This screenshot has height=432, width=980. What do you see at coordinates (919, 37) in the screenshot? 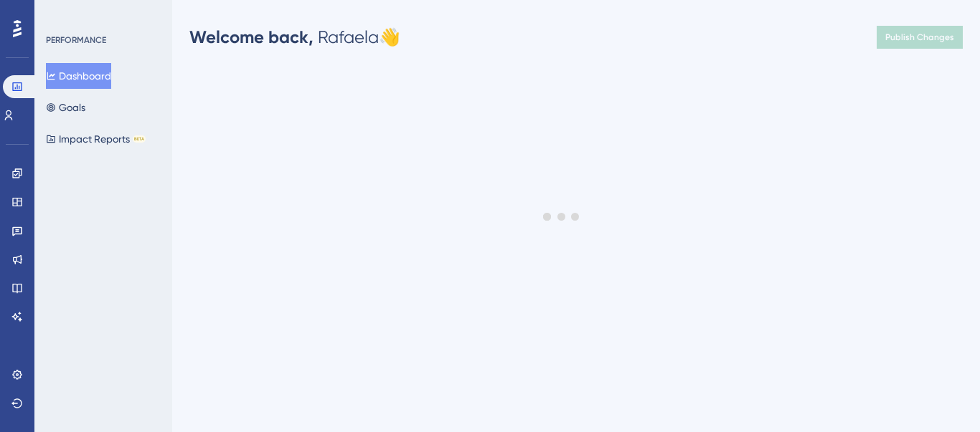
I see `span: Publish Changes` at bounding box center [919, 37].